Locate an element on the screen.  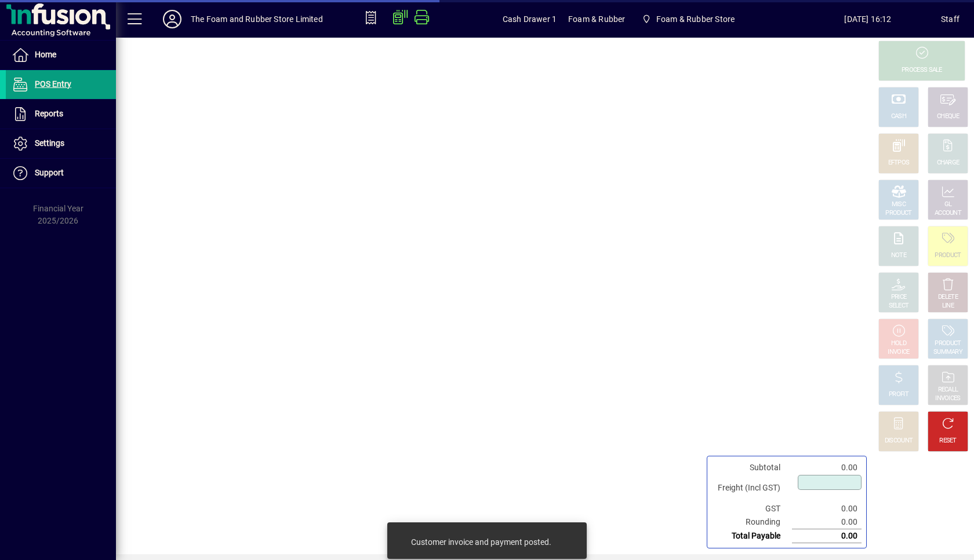
span: Foam & Rubber is located at coordinates (597, 19).